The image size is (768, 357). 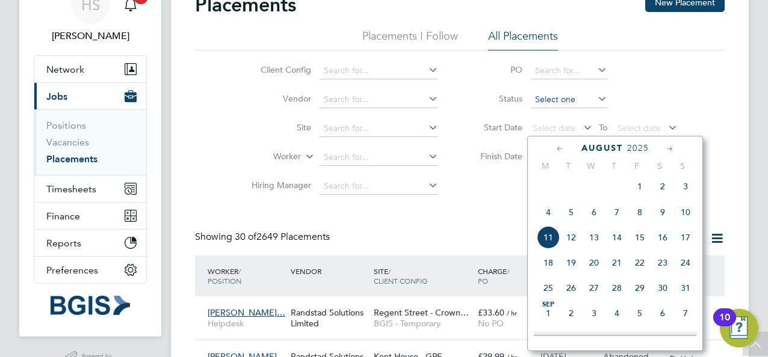 What do you see at coordinates (90, 189) in the screenshot?
I see `button: Timesheets` at bounding box center [90, 189].